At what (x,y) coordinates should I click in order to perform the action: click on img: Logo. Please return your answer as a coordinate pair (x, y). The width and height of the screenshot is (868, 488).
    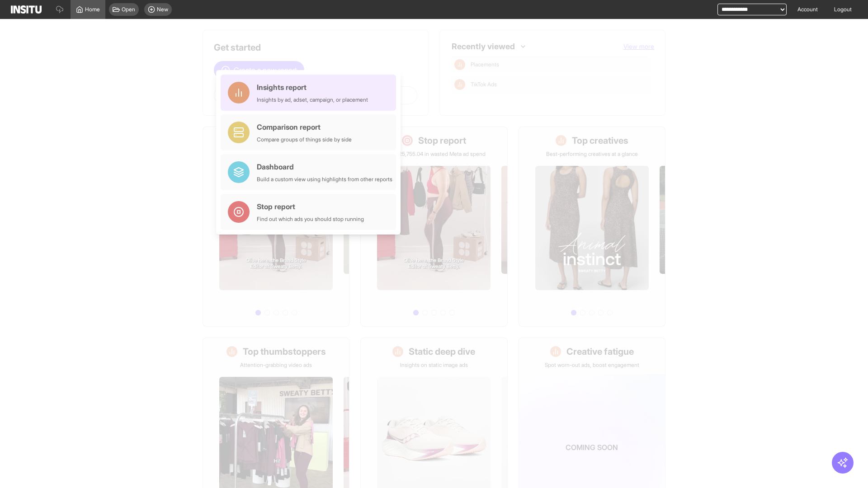
    Looking at the image, I should click on (26, 9).